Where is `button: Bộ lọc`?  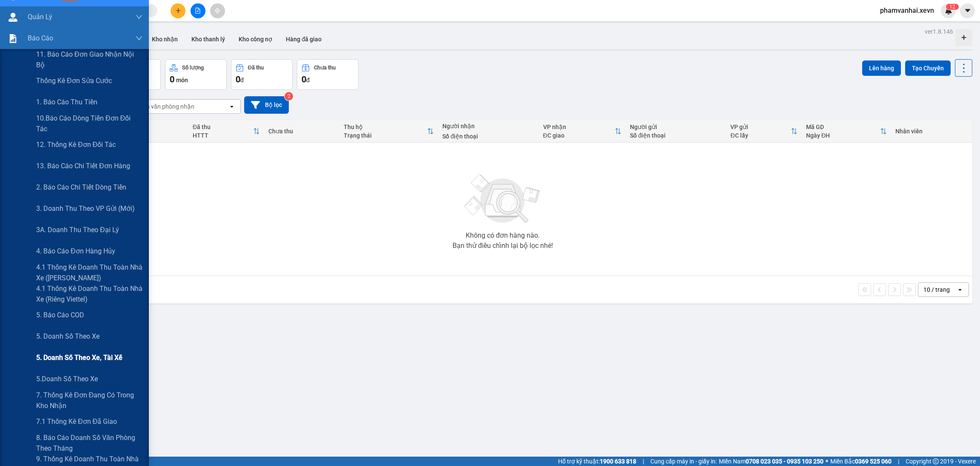
button: Bộ lọc is located at coordinates (266, 105).